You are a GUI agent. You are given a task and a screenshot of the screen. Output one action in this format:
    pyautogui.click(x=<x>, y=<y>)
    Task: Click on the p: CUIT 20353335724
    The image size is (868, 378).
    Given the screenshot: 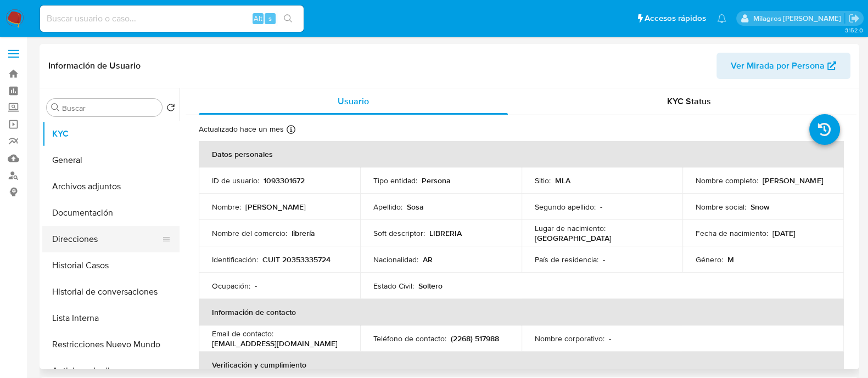 What is the action you would take?
    pyautogui.click(x=297, y=259)
    